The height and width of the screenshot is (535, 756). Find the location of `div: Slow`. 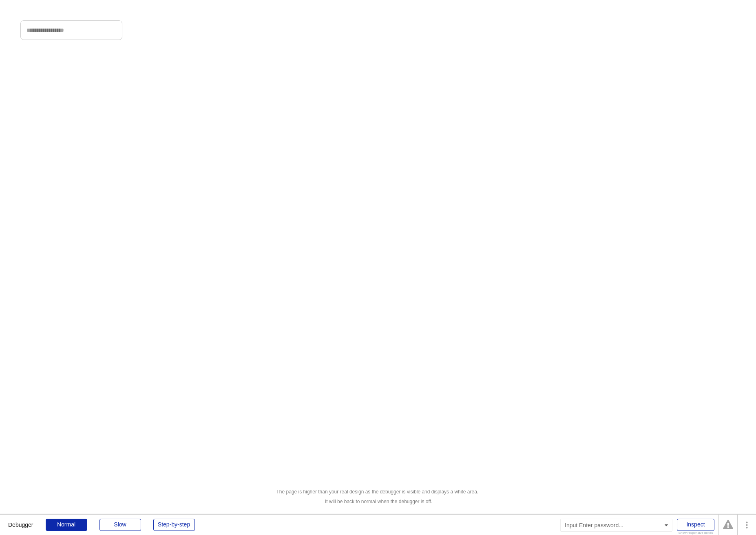

div: Slow is located at coordinates (120, 525).